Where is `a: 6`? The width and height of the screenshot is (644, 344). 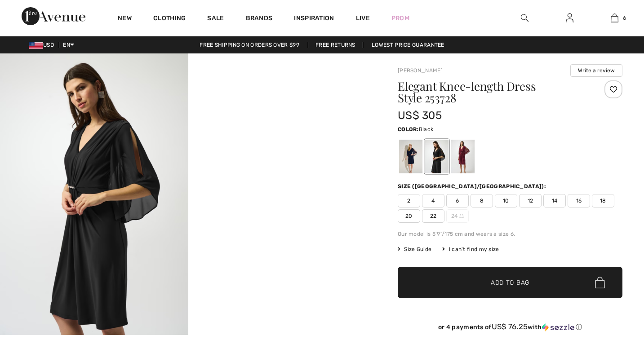 a: 6 is located at coordinates (614, 18).